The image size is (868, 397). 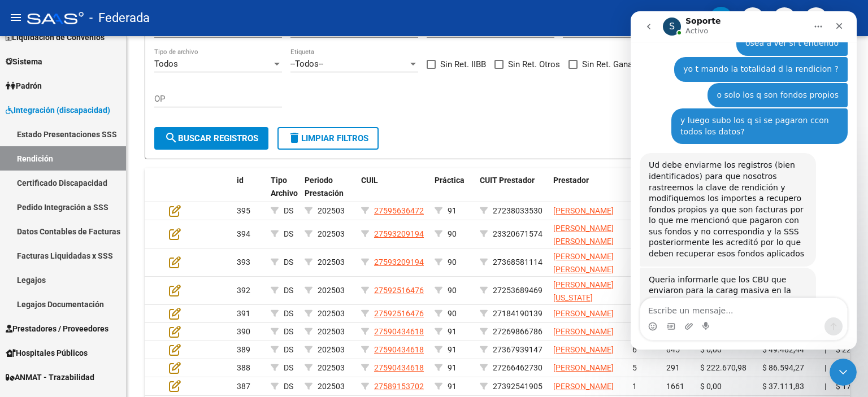 What do you see at coordinates (41, 15) in the screenshot?
I see `div: Profile image for Soporte` at bounding box center [41, 15].